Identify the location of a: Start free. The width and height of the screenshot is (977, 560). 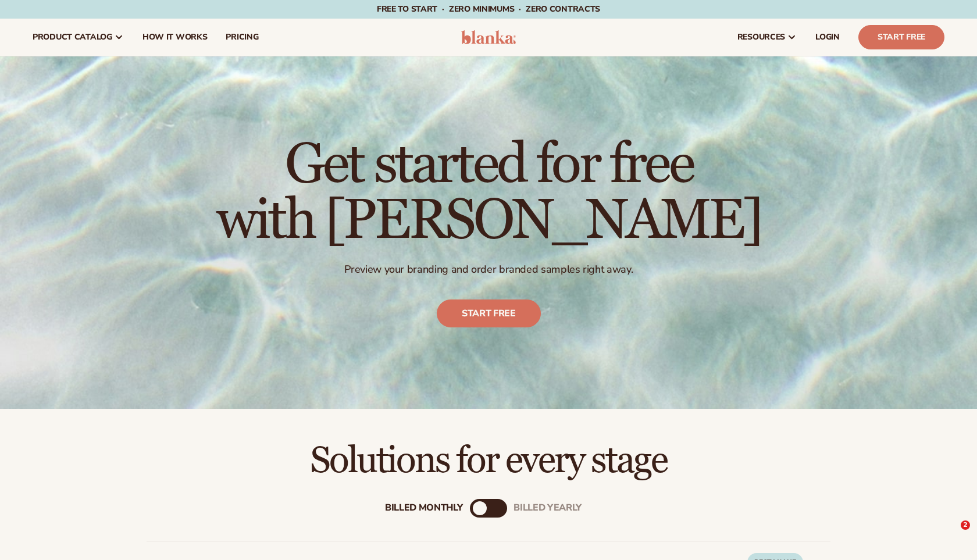
(488, 313).